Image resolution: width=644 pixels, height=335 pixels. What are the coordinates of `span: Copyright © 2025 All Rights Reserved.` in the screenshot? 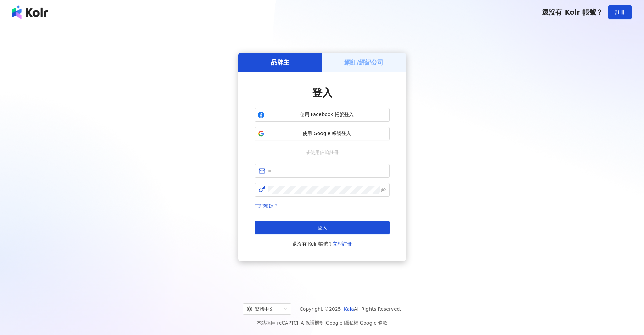 It's located at (350, 309).